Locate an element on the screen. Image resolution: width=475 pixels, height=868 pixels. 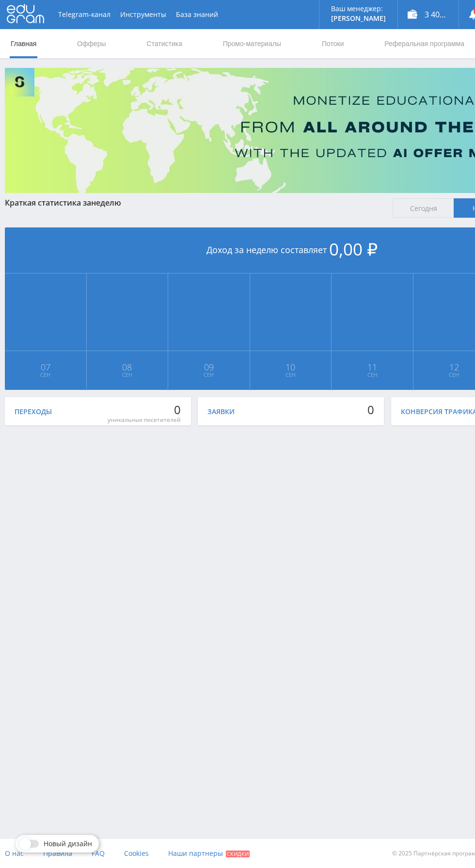
div: Краткая статистика за is located at coordinates (194, 203).